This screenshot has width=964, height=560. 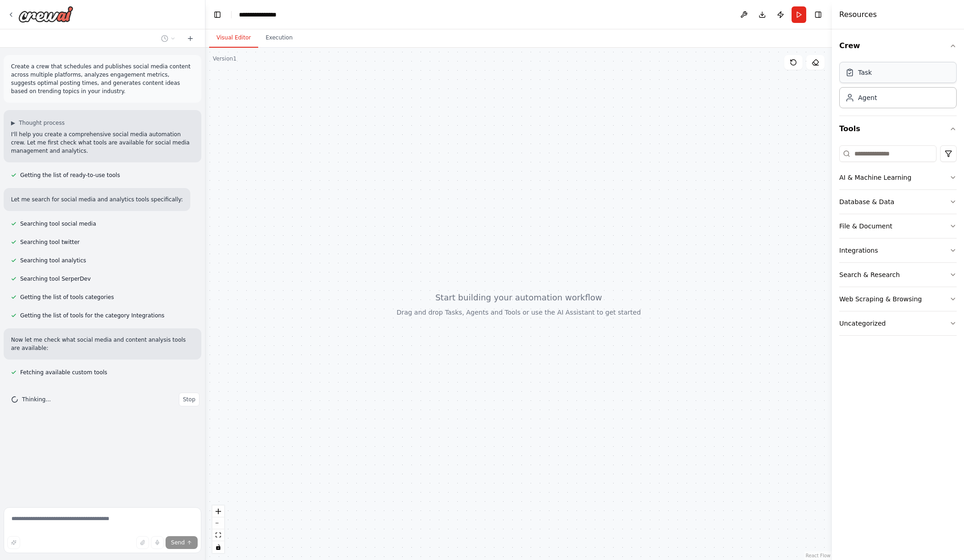 What do you see at coordinates (70, 175) in the screenshot?
I see `span: Getting the list of ready-to-use tools` at bounding box center [70, 175].